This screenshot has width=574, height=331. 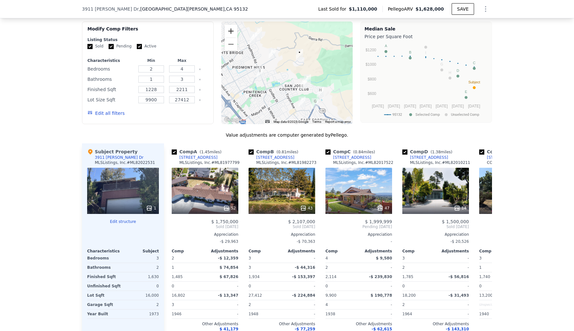 I want to click on a: Report a map error, so click(x=338, y=121).